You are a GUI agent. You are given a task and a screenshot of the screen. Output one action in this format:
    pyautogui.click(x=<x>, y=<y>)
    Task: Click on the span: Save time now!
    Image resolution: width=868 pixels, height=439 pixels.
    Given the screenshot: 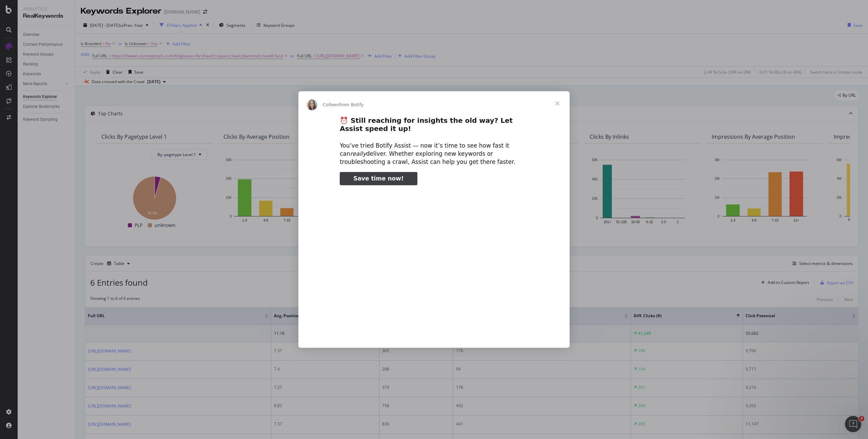 What is the action you would take?
    pyautogui.click(x=379, y=179)
    